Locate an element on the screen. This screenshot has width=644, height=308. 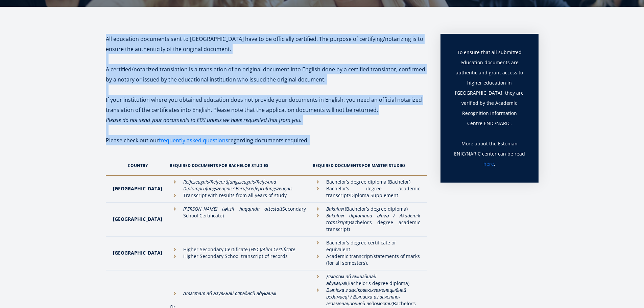
th: Required documents for Master studies is located at coordinates (368, 165).